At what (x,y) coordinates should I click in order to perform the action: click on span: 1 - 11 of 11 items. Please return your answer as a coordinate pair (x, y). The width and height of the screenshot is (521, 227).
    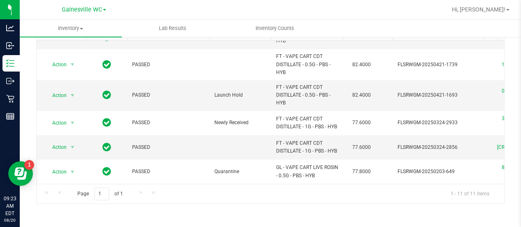
    Looking at the image, I should click on (470, 194).